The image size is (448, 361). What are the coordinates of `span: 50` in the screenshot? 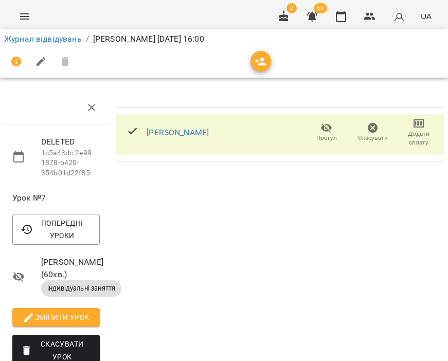 It's located at (321, 8).